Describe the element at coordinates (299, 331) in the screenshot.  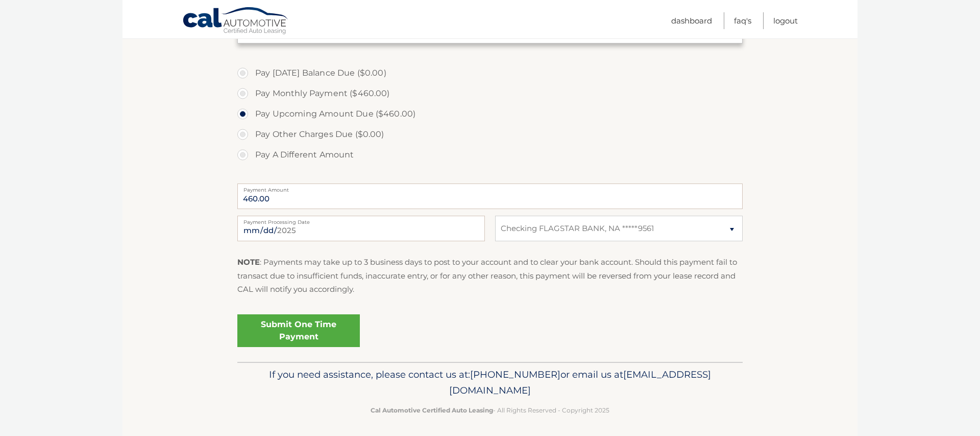
I see `a: Submit One Time Payment` at that location.